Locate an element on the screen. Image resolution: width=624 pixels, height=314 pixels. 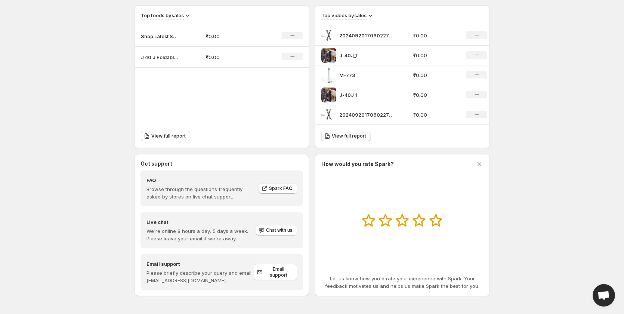
h3: Top videos by sales is located at coordinates (344, 15).